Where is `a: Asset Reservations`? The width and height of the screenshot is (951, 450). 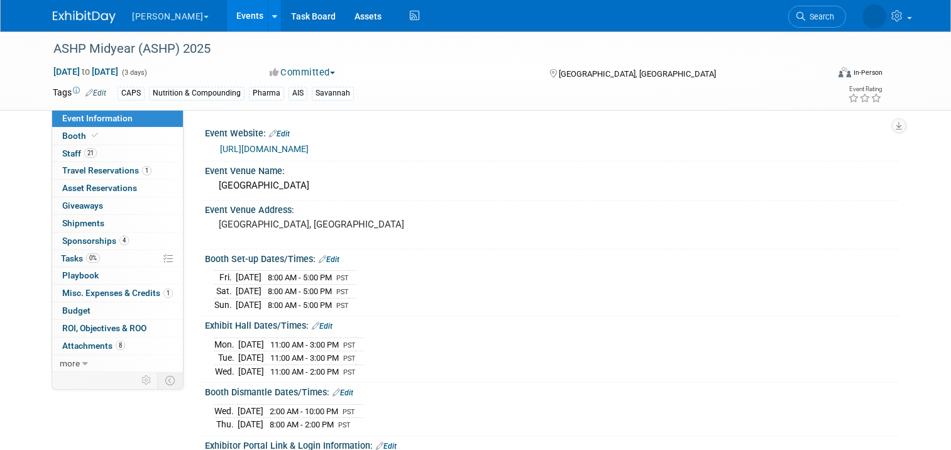 a: Asset Reservations is located at coordinates (118, 188).